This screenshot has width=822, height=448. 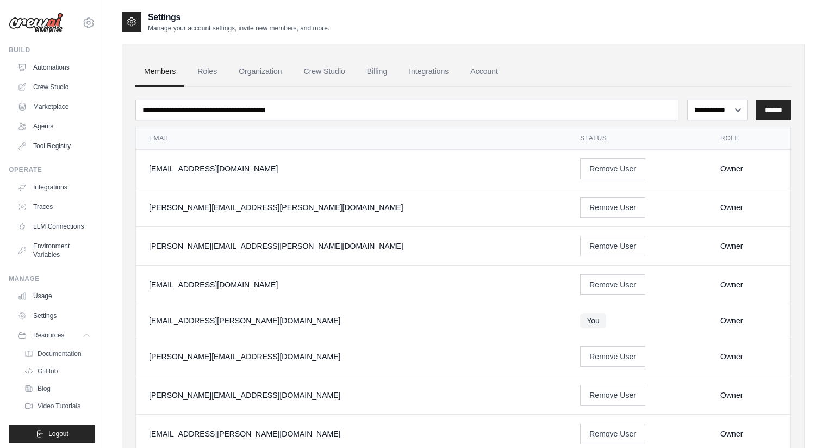 I want to click on th: Role, so click(x=749, y=138).